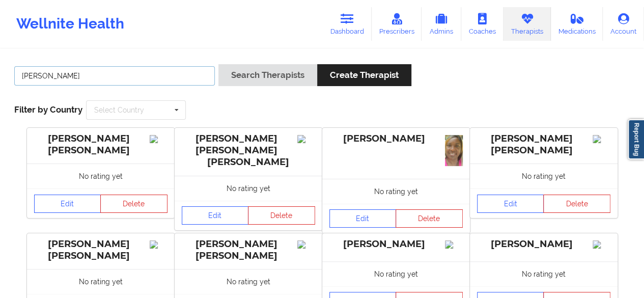 This screenshot has height=298, width=644. What do you see at coordinates (347, 24) in the screenshot?
I see `a: Dashboard` at bounding box center [347, 24].